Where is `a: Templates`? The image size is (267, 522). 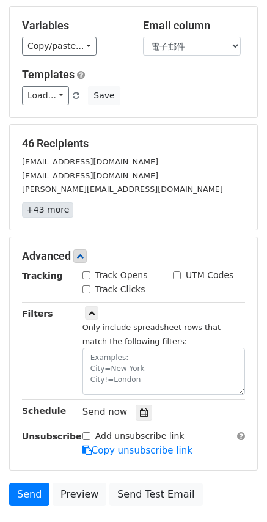
a: Templates is located at coordinates (48, 74).